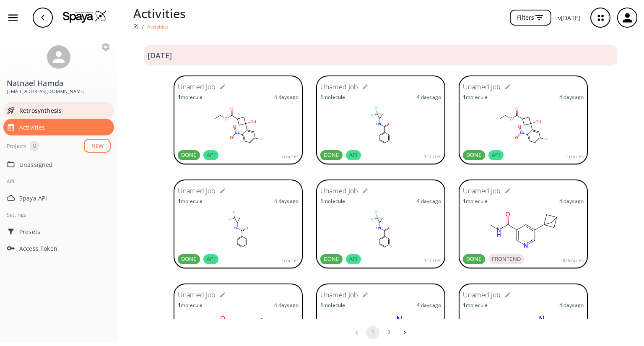  What do you see at coordinates (65, 165) in the screenshot?
I see `span: Unassigned` at bounding box center [65, 165].